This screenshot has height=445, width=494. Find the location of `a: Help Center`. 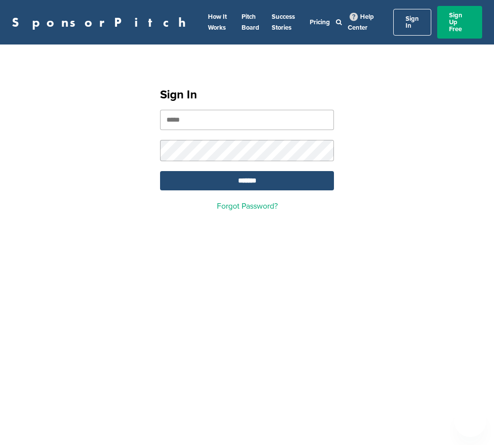

a: Help Center is located at coordinates (361, 22).